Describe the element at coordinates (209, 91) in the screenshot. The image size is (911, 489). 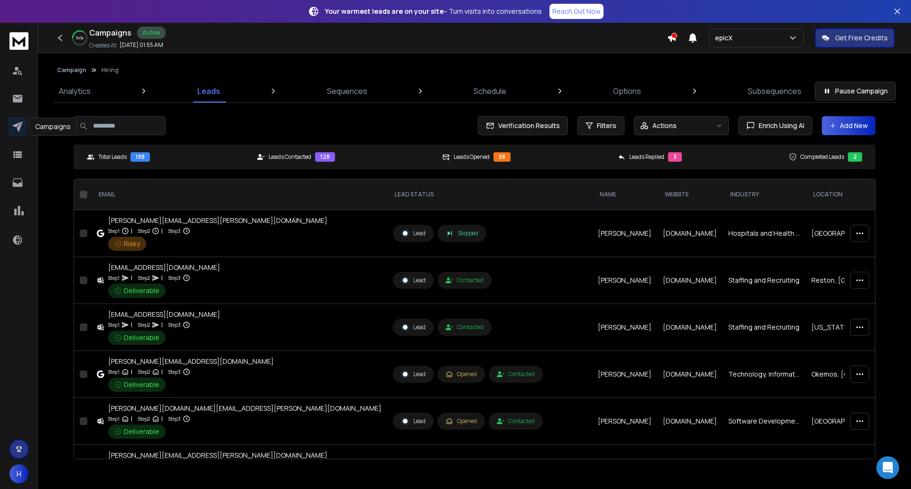
I see `a: Leads` at that location.